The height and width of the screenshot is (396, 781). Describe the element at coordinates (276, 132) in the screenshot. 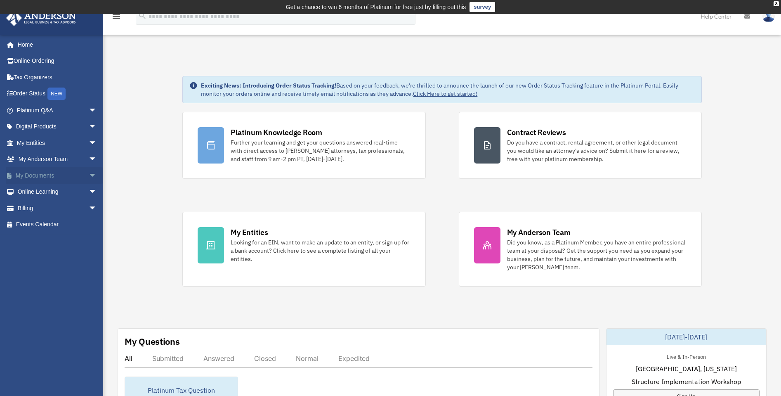

I see `div: Platinum Knowledge Room` at that location.